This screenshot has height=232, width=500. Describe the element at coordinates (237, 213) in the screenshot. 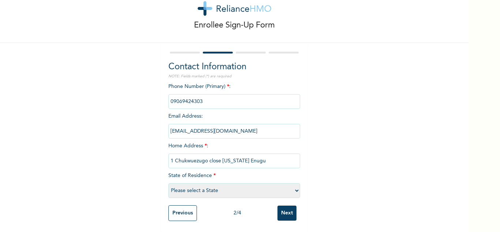

I see `div: 2 / 4` at that location.